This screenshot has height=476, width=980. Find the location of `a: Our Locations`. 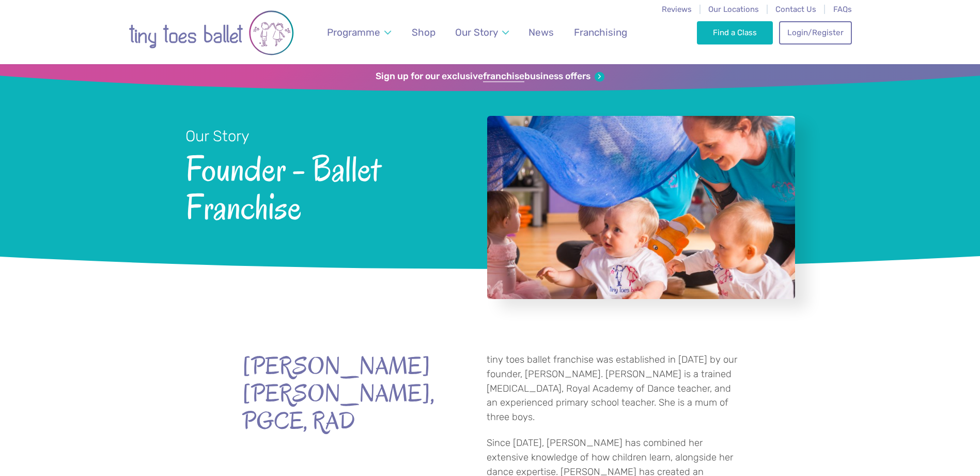

a: Our Locations is located at coordinates (733, 10).